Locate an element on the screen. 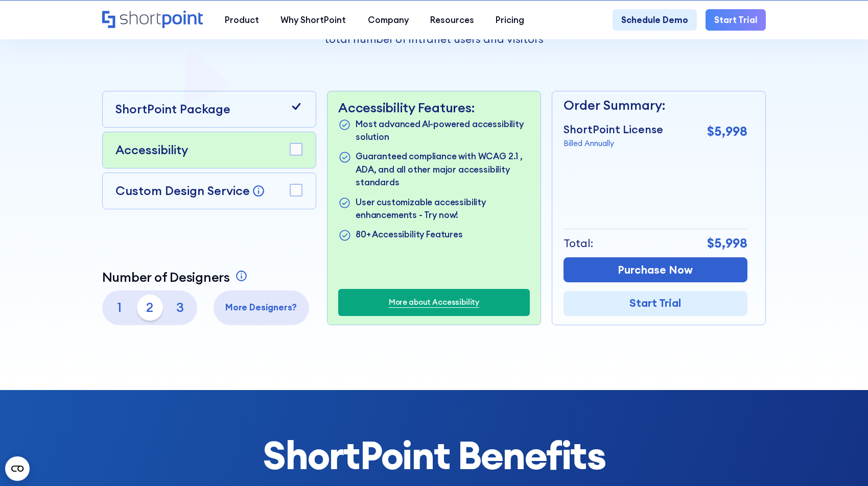 The image size is (868, 486). a: Purchase Now is located at coordinates (655, 270).